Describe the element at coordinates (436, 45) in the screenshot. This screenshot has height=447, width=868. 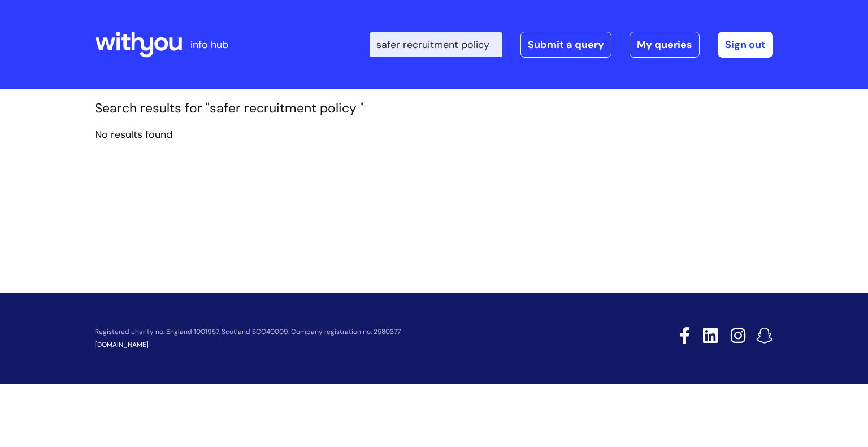
I see `input: Search` at that location.